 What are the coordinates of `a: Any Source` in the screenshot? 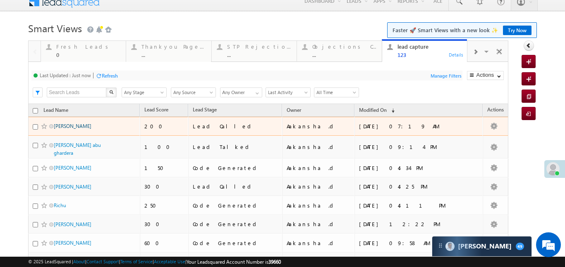 It's located at (193, 101).